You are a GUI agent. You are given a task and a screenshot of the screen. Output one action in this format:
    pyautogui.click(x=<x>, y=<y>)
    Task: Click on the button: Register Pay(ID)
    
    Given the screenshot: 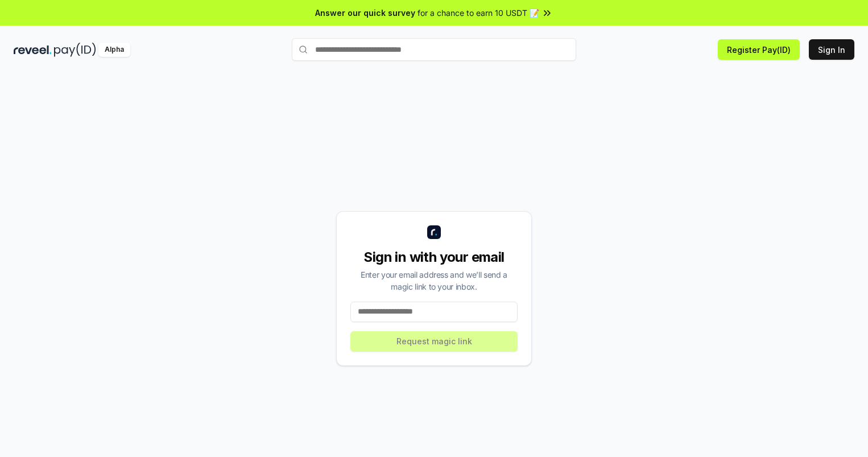 What is the action you would take?
    pyautogui.click(x=759, y=49)
    